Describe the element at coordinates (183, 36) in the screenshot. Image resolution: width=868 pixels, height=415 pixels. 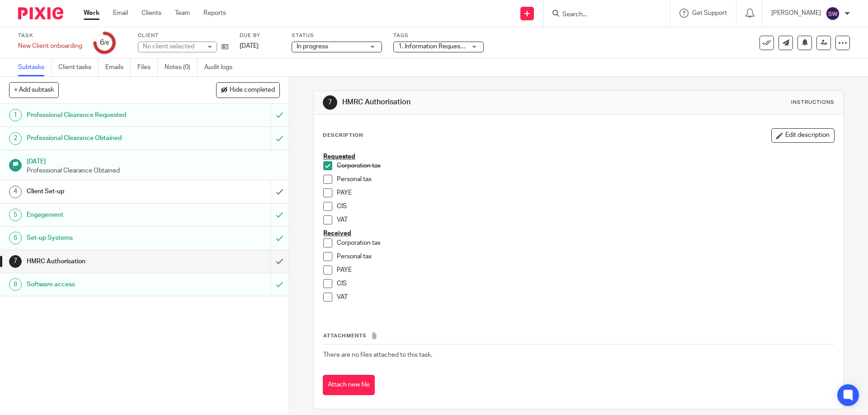
I see `label: Client` at that location.